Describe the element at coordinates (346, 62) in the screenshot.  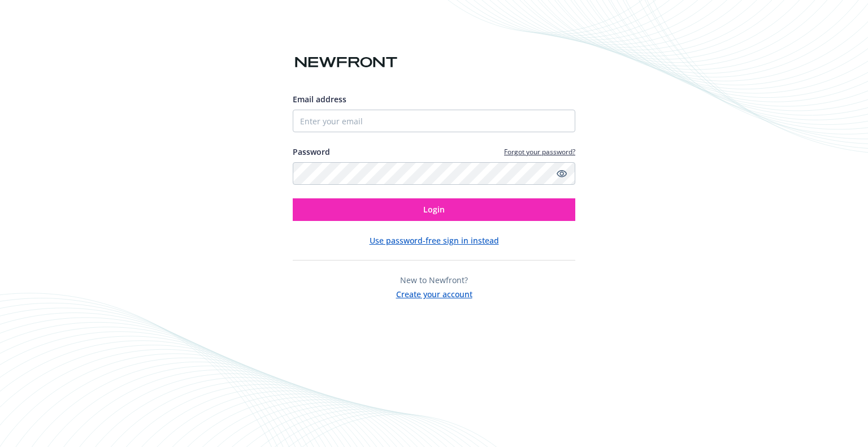
I see `img: Newfront logo` at that location.